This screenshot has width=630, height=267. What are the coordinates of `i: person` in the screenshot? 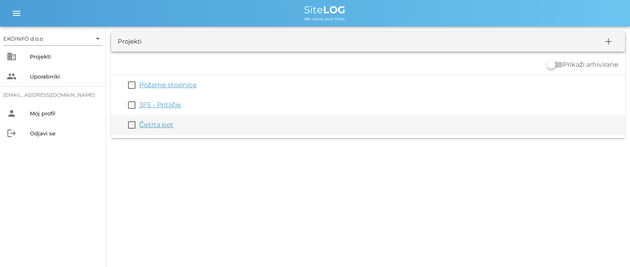 It's located at (12, 113).